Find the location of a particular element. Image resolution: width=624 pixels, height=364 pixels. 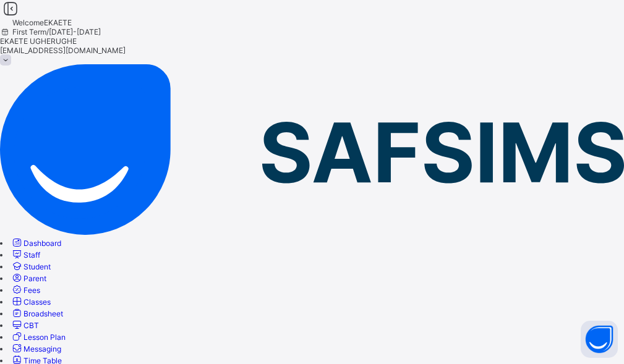

a: Parent is located at coordinates (29, 278).